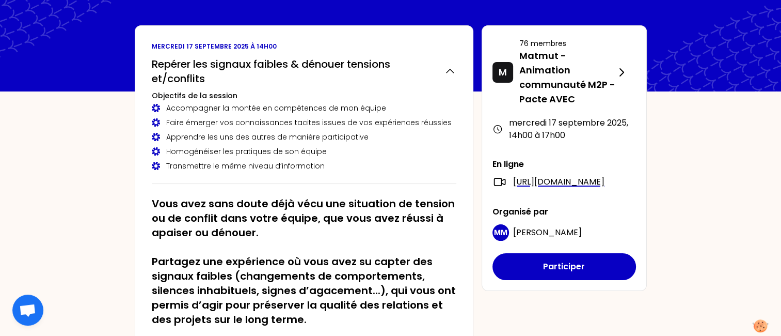  Describe the element at coordinates (304, 137) in the screenshot. I see `div: Apprendre les uns des autres de manière participative` at that location.